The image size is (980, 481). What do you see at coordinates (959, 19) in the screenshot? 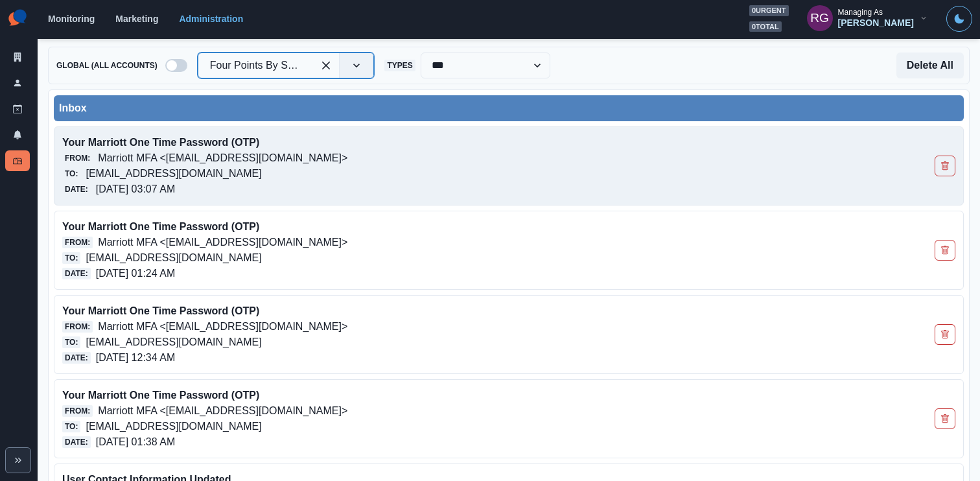
I see `button: Toggle Mode` at bounding box center [959, 19].